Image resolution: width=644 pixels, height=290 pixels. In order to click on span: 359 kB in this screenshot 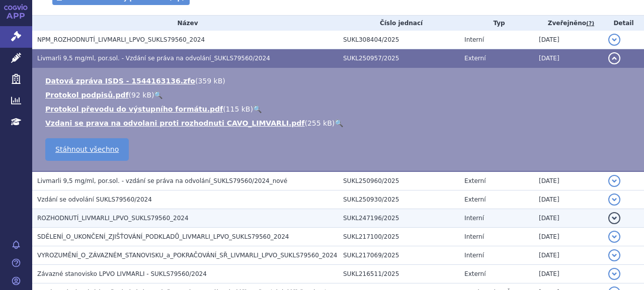, I will do `click(210, 81)`.